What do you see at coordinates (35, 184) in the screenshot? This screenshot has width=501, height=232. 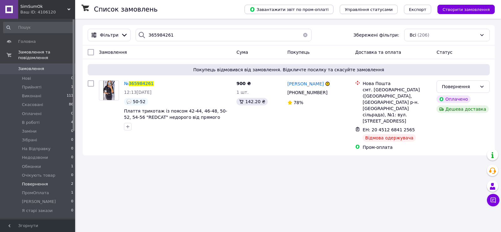 I see `span: Повернення` at bounding box center [35, 184].